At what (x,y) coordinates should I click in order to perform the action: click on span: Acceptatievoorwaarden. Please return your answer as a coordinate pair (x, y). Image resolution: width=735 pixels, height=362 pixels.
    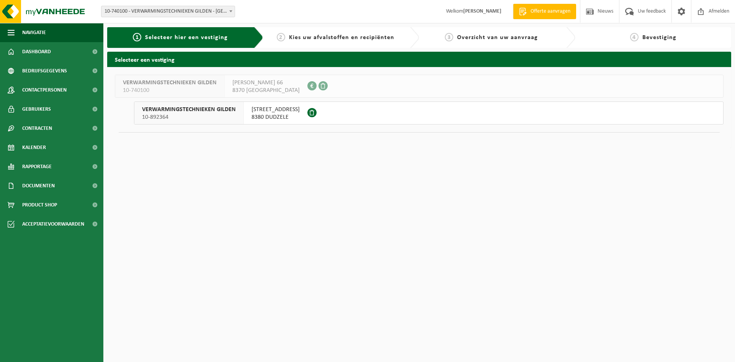
    Looking at the image, I should click on (53, 224).